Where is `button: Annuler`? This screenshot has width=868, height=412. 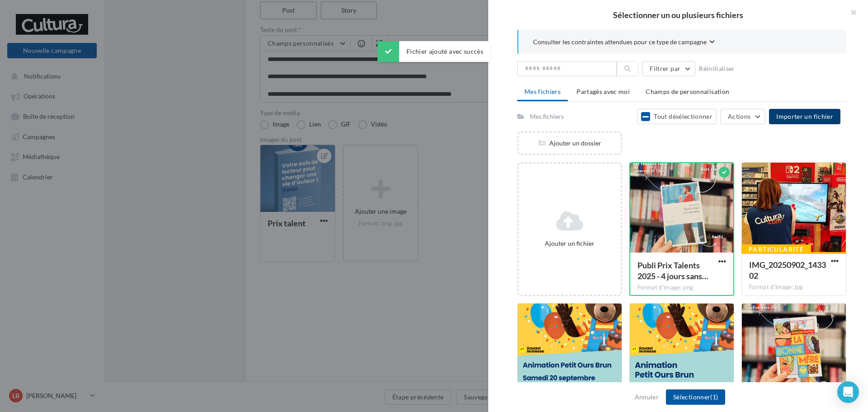 button: Annuler is located at coordinates (647, 397).